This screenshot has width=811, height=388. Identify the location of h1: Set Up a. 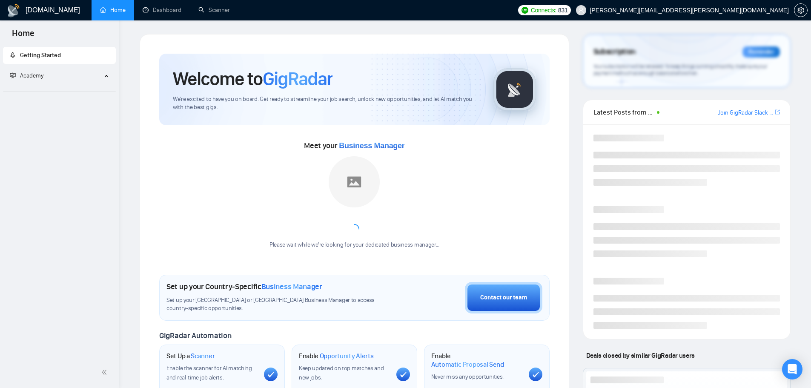
(190, 356).